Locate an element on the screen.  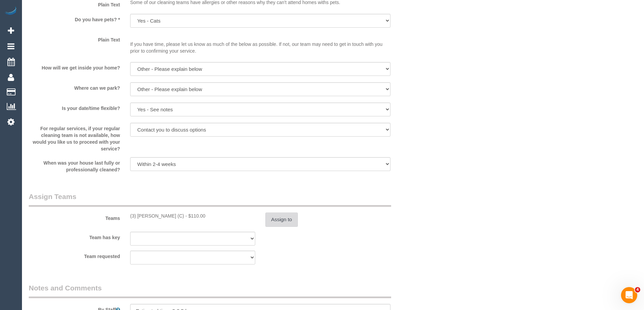
img: Automaid Logo is located at coordinates (11, 11).